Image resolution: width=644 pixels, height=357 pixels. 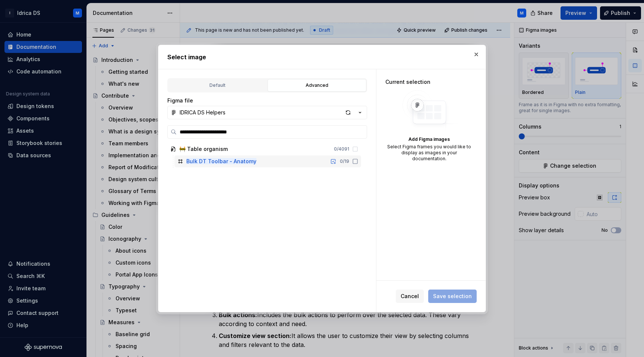 I want to click on div: Add Figma images, so click(x=429, y=139).